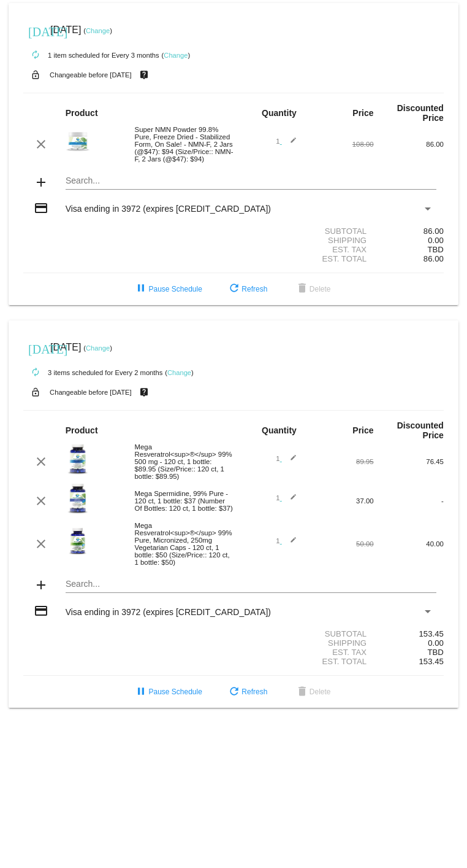 This screenshot has width=467, height=868. Describe the element at coordinates (338, 501) in the screenshot. I see `div: 37.00` at that location.